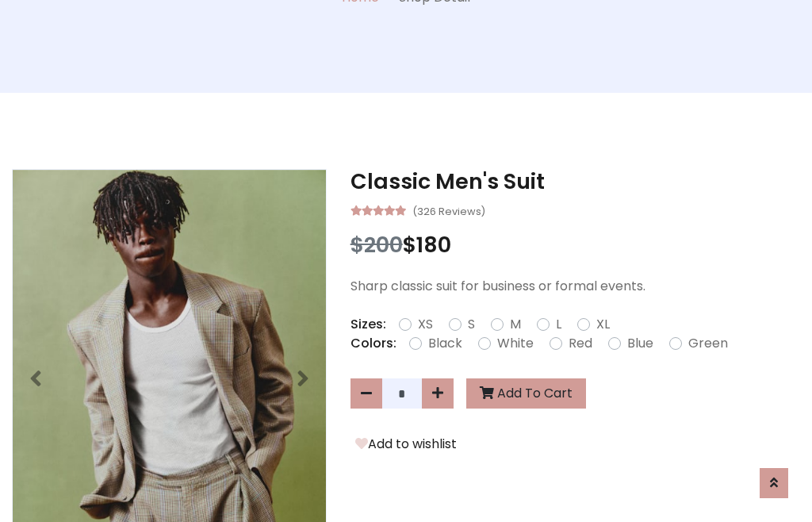  Describe the element at coordinates (471, 325) in the screenshot. I see `label: S` at that location.